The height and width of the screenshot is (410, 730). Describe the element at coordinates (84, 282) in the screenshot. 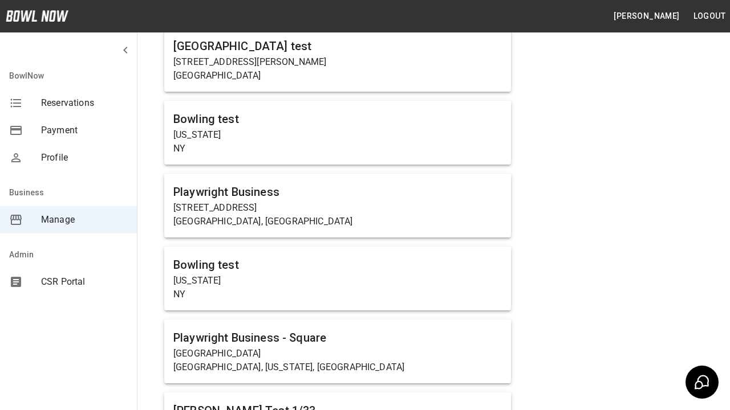

I see `span: CSR Portal` at that location.